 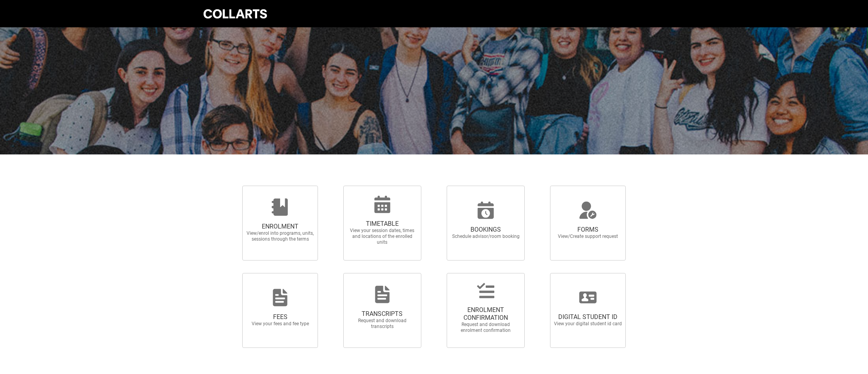 I want to click on span: View your session dates, times and locations of the enrolled units, so click(x=382, y=237).